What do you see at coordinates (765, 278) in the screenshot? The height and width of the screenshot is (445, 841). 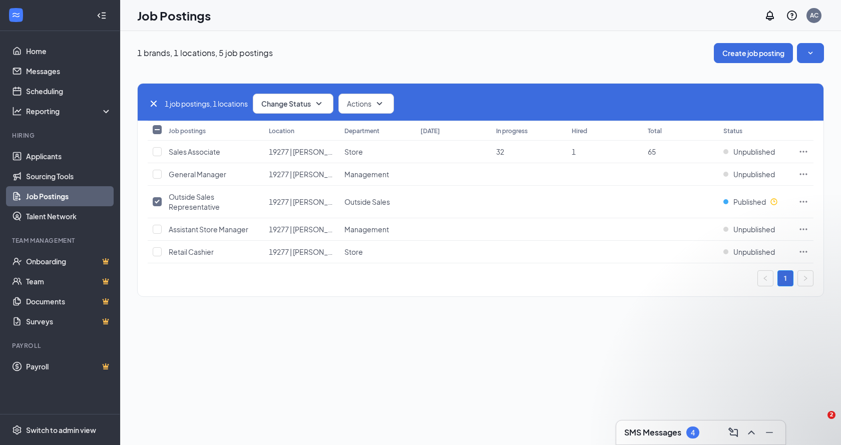 I see `li: Previous Page` at bounding box center [765, 278].